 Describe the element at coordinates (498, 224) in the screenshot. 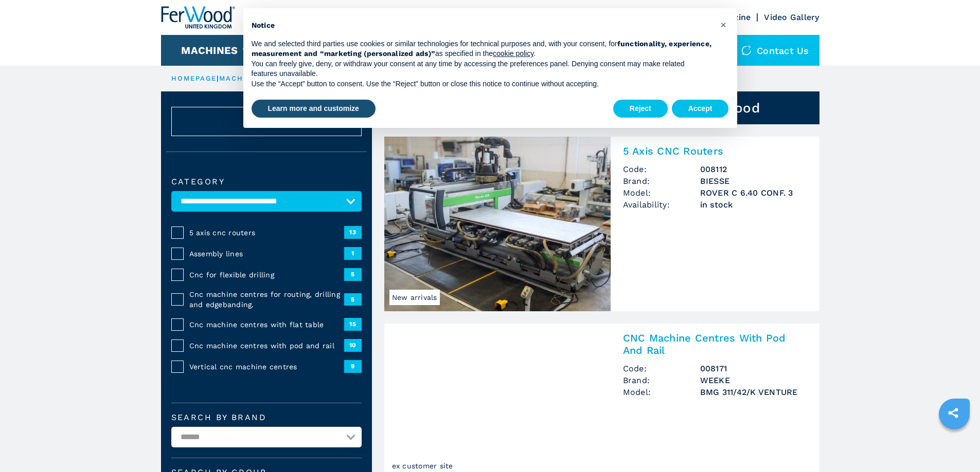

I see `img: 5 Axis CNC Routers BIESSE ROVER C 6.40 CONF. 3` at that location.